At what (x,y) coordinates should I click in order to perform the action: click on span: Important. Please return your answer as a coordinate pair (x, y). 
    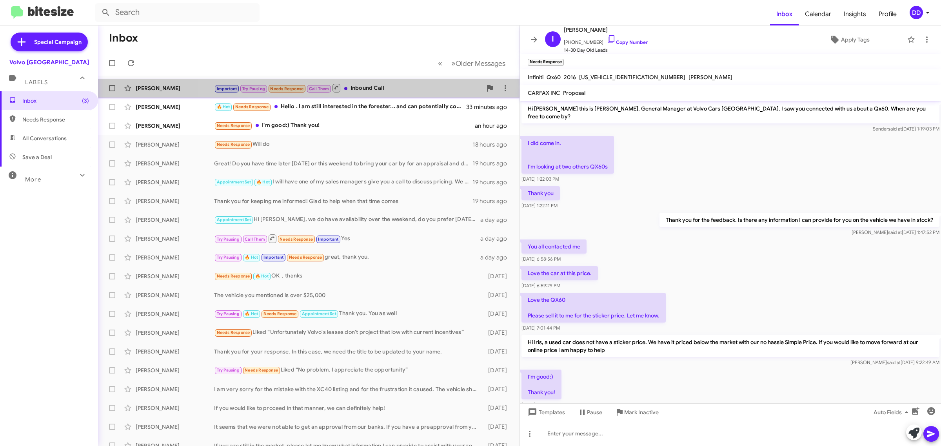
    Looking at the image, I should click on (227, 89).